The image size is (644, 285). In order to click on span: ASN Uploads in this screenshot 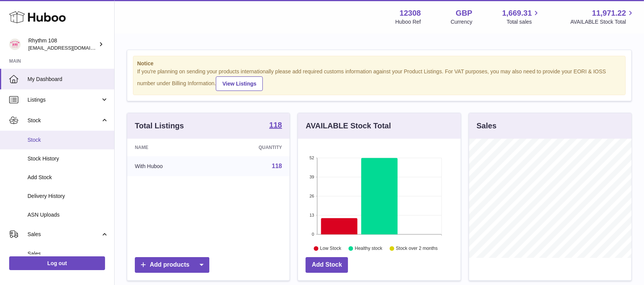, I will do `click(68, 215)`.